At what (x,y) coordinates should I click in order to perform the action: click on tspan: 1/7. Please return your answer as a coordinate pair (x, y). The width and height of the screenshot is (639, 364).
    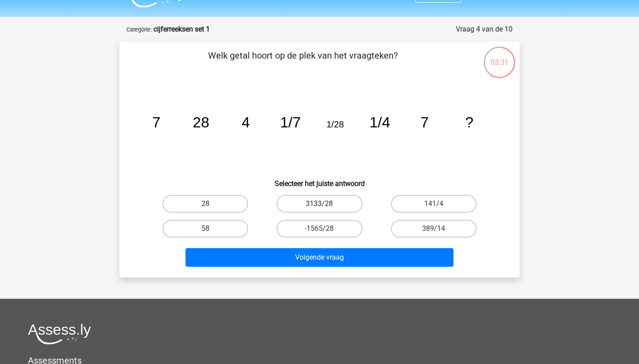
    Looking at the image, I should click on (290, 122).